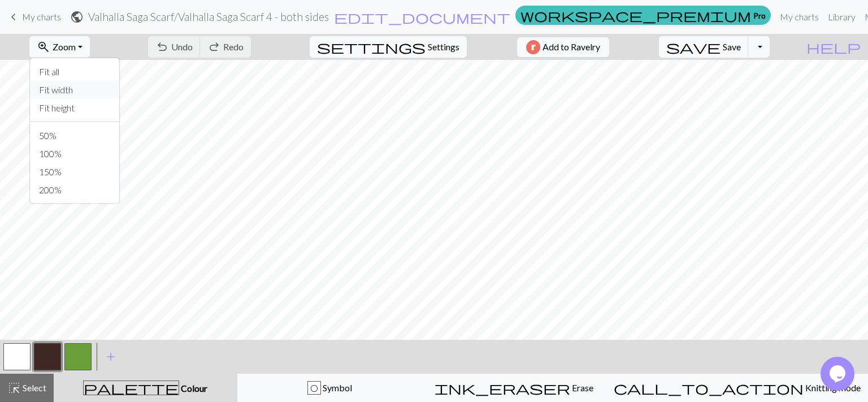  I want to click on button: Fit width, so click(75, 90).